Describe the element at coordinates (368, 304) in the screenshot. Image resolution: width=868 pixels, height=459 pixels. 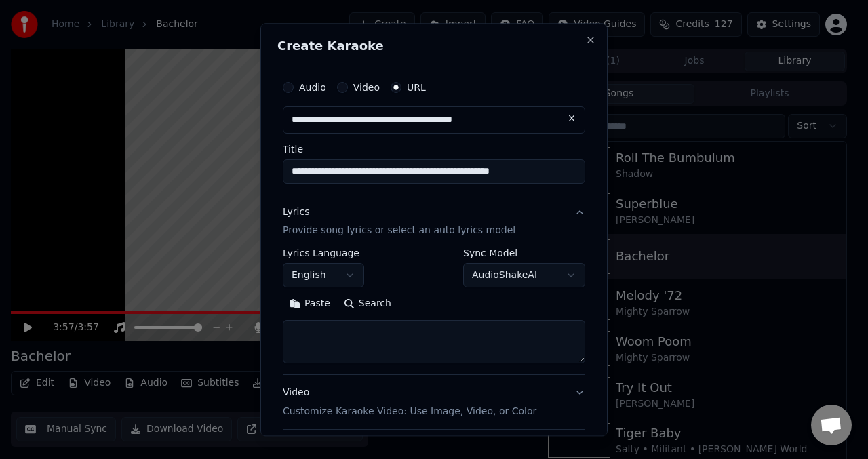
I see `button: Search` at that location.